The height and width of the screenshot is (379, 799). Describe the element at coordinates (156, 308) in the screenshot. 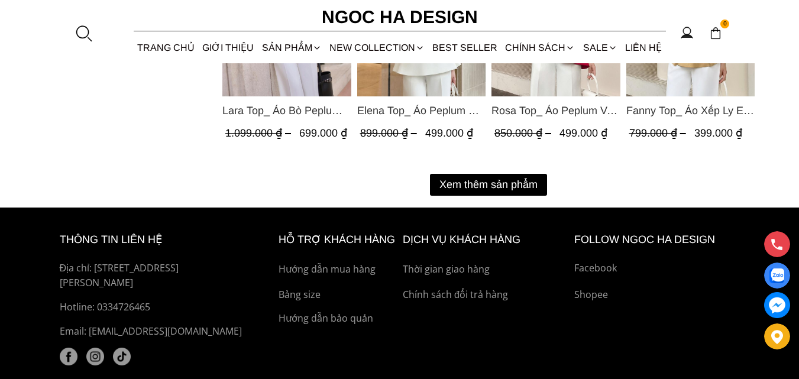

I see `p: Hotline: 0334726465` at that location.